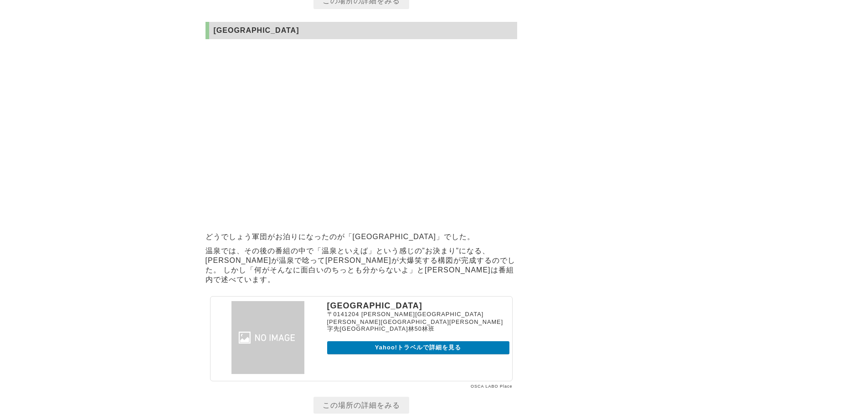  Describe the element at coordinates (419, 348) in the screenshot. I see `a: Yahoo!トラベルで詳細を見る` at that location.